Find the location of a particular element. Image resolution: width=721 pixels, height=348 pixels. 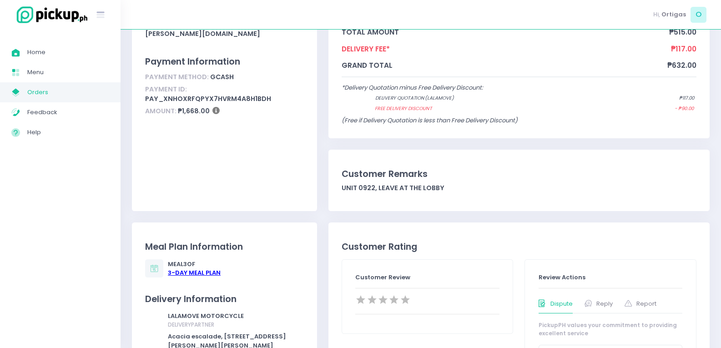

span: Review Actions is located at coordinates (562, 277).